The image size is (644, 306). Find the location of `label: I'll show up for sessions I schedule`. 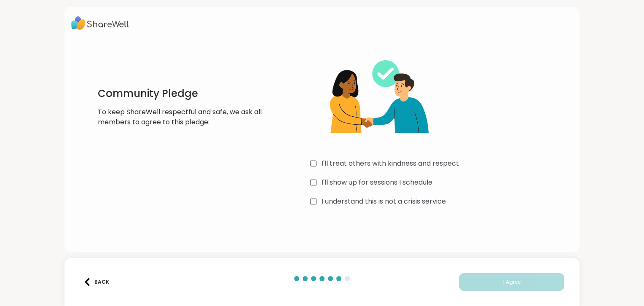

label: I'll show up for sessions I schedule is located at coordinates (377, 182).